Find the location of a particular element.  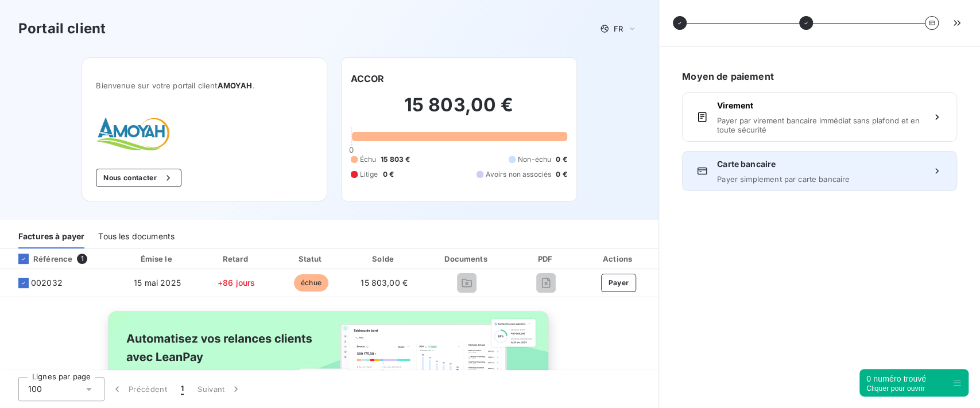

button: 1 is located at coordinates (182, 389).